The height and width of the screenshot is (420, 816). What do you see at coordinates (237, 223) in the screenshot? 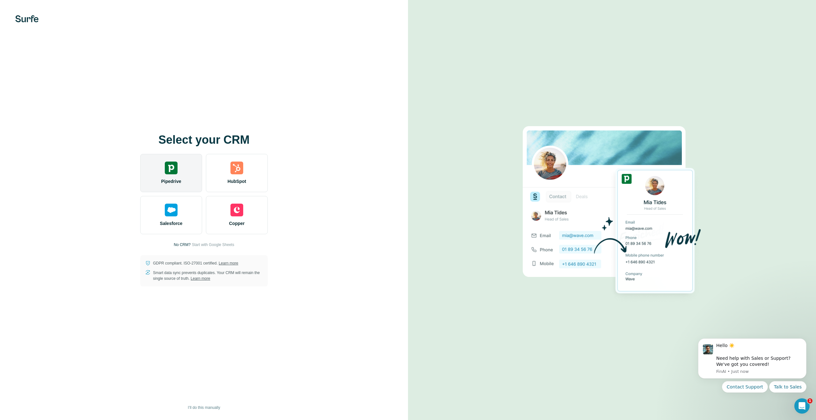
I see `span: Copper` at bounding box center [237, 223].